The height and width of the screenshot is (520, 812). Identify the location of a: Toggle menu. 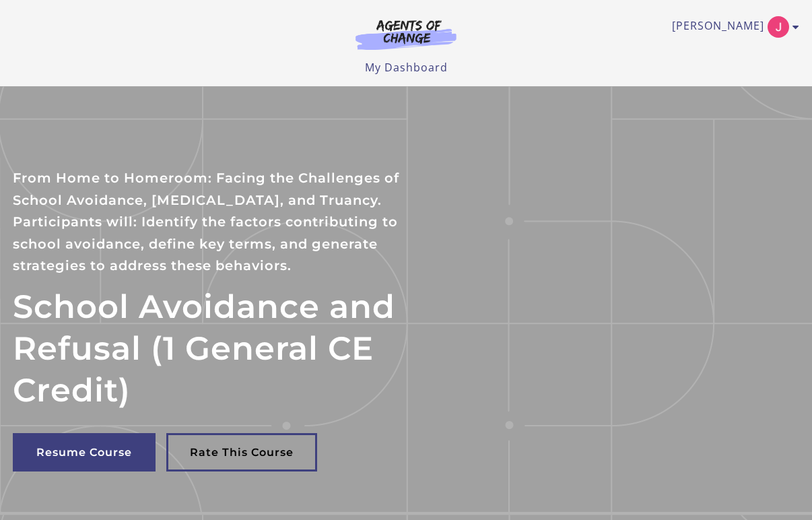
(732, 27).